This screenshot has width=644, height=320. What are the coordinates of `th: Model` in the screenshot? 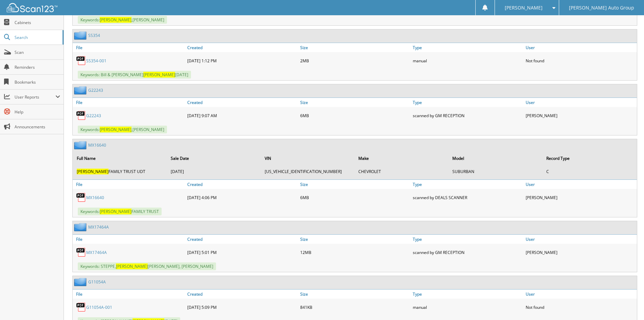 It's located at (495, 158).